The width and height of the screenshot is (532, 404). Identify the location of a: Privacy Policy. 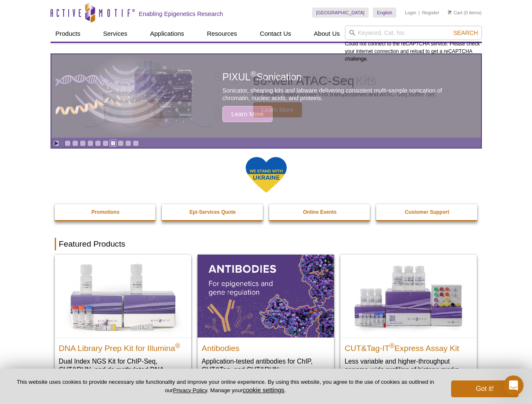
(189, 390).